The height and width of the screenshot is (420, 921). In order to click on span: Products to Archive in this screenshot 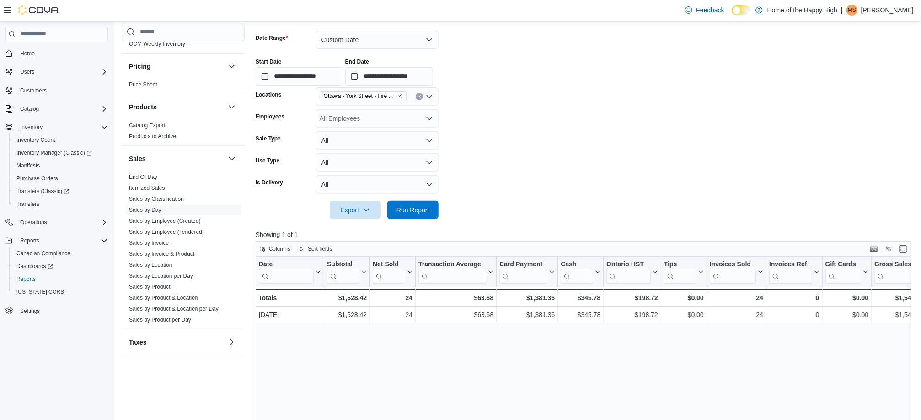, I will do `click(152, 136)`.